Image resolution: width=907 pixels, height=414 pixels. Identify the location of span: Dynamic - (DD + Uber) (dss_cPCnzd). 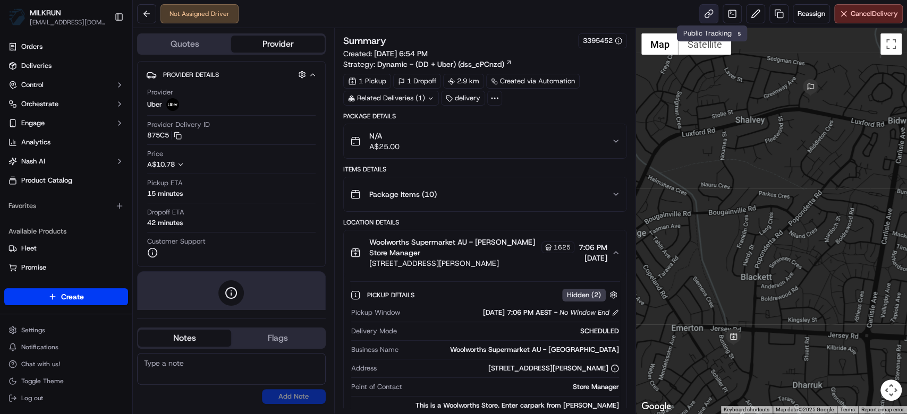
(440, 64).